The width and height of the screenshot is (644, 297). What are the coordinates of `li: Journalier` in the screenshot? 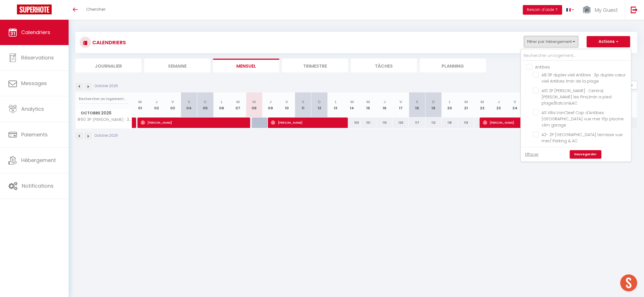 It's located at (109, 65).